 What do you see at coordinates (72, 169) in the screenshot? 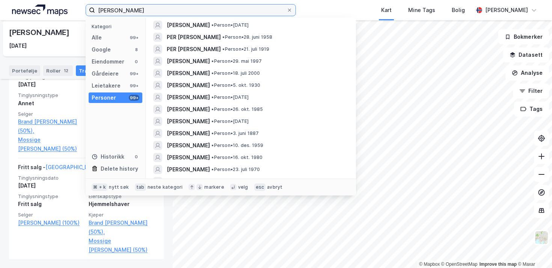
I see `div: Fritt salg -` at bounding box center [72, 169].